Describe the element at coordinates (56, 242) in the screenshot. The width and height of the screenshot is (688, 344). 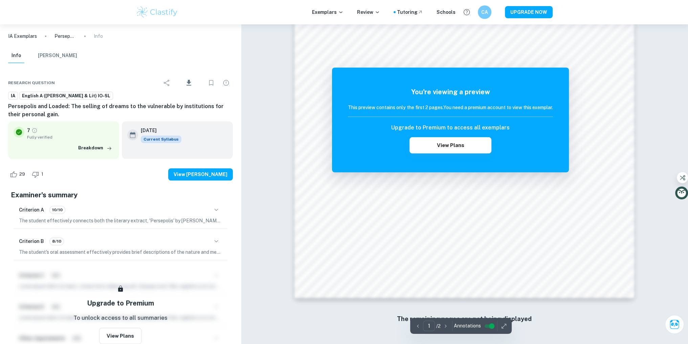
I see `span: 8/10` at that location.